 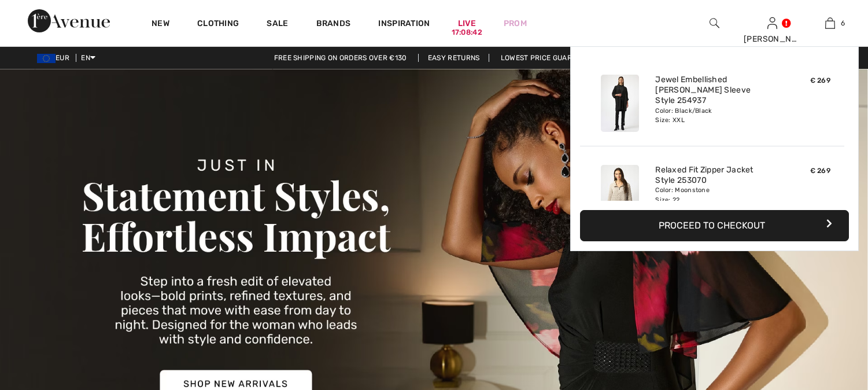 I want to click on a: Clothing, so click(x=218, y=24).